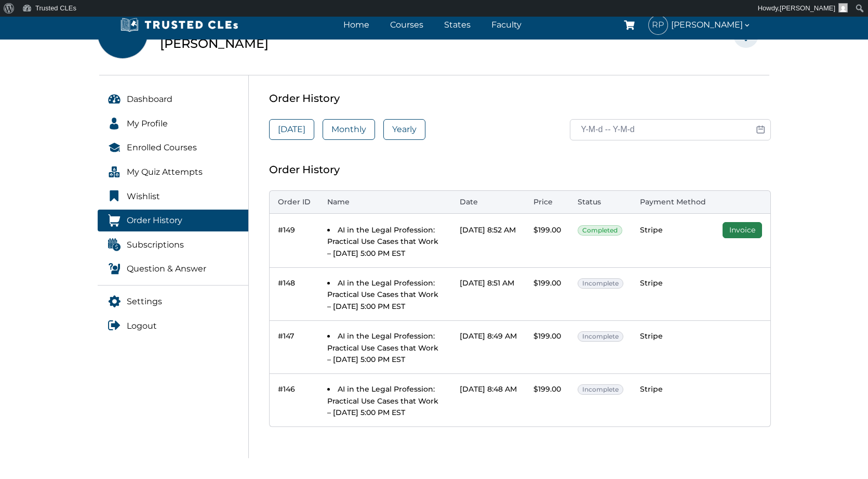 Image resolution: width=868 pixels, height=479 pixels. What do you see at coordinates (407, 24) in the screenshot?
I see `a: Courses` at bounding box center [407, 24].